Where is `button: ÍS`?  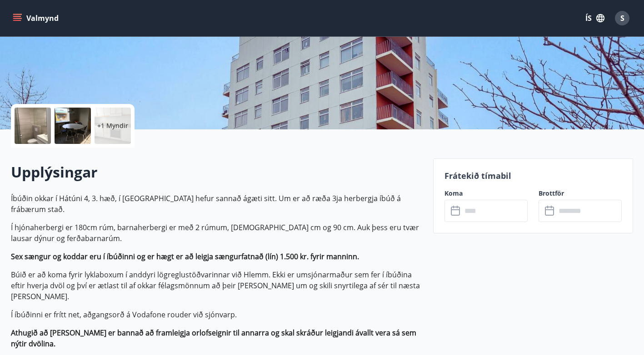
button: ÍS is located at coordinates (595, 18).